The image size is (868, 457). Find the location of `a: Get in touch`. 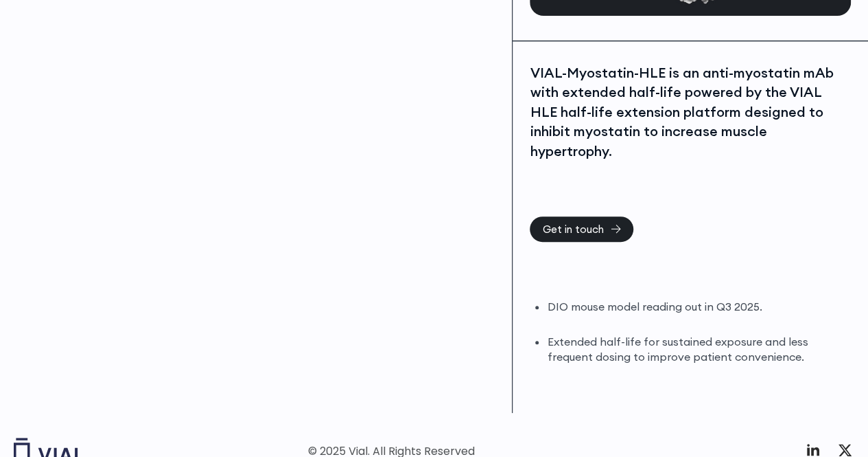

a: Get in touch is located at coordinates (581, 229).